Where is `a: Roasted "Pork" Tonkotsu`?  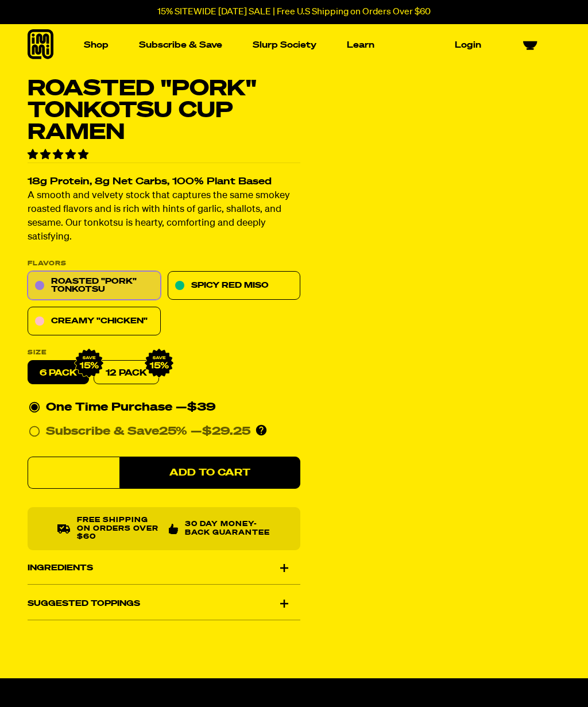
a: Roasted "Pork" Tonkotsu is located at coordinates (94, 286).